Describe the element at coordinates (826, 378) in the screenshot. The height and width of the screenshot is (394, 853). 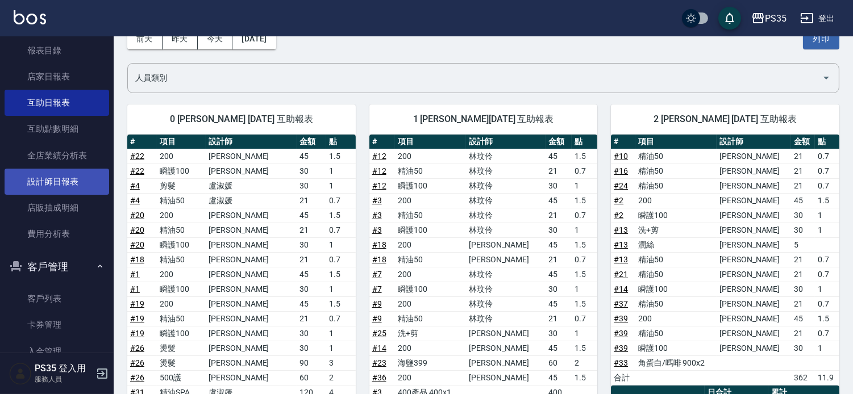
I see `td: 11.9` at that location.